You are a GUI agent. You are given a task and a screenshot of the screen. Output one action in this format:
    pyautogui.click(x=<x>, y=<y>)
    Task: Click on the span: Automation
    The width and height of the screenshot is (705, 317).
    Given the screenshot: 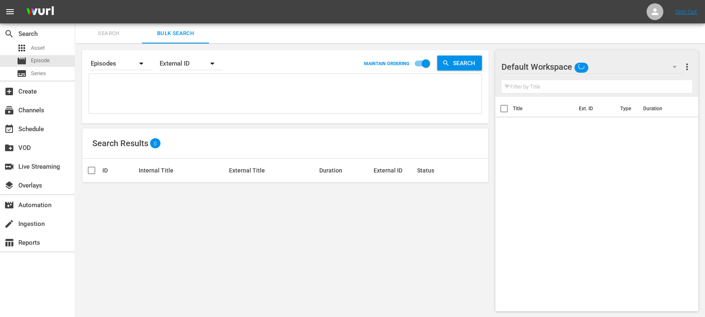 What is the action you would take?
    pyautogui.click(x=9, y=205)
    